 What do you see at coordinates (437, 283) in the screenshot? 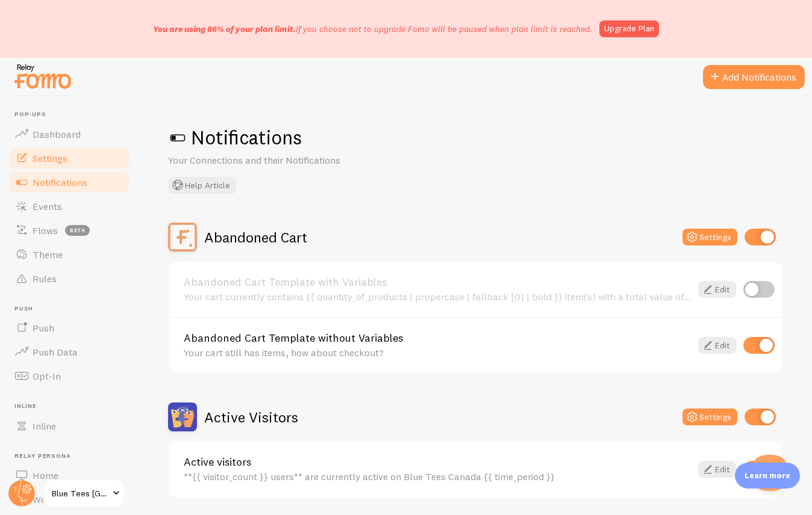
I see `a: Abandoned Cart Template with Variables` at bounding box center [437, 283].